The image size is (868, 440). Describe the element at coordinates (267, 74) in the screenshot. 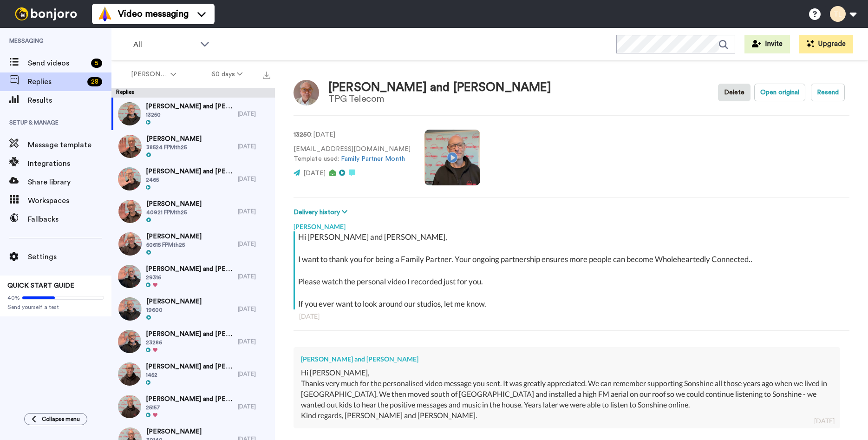

I see `button: Export all results that match these filters now.` at that location.